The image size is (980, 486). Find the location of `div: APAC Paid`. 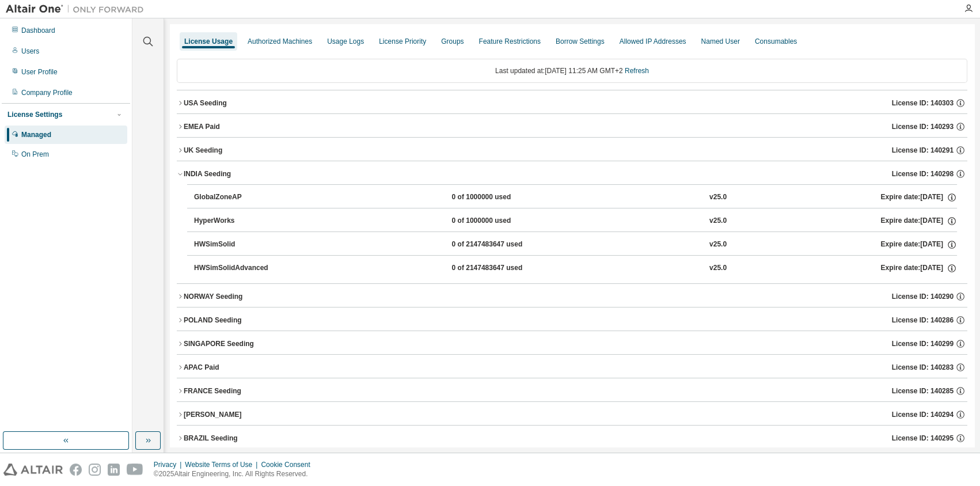

div: APAC Paid is located at coordinates (201, 368).